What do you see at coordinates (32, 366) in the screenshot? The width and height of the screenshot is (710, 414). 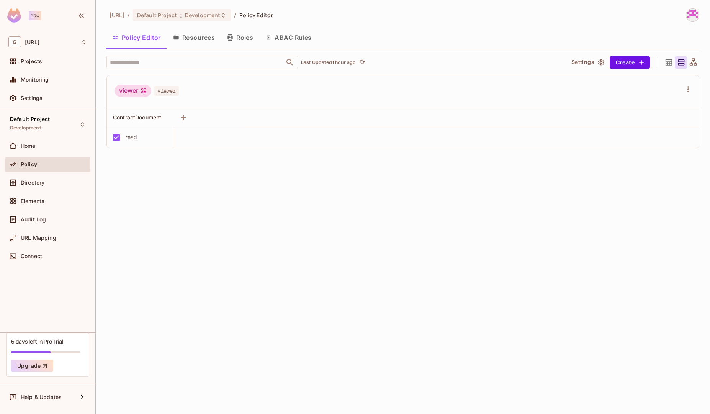 I see `button: Upgrade` at bounding box center [32, 366].